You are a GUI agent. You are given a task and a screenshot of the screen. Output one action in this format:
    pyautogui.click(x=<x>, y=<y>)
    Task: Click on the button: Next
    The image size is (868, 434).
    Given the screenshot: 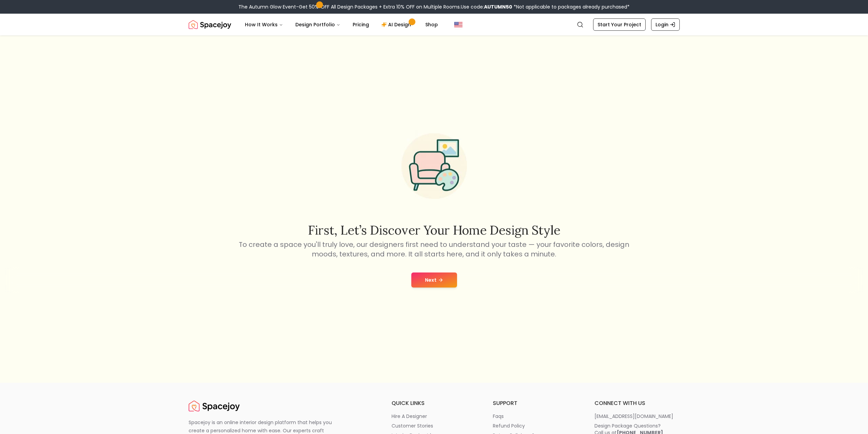 What is the action you would take?
    pyautogui.click(x=434, y=280)
    